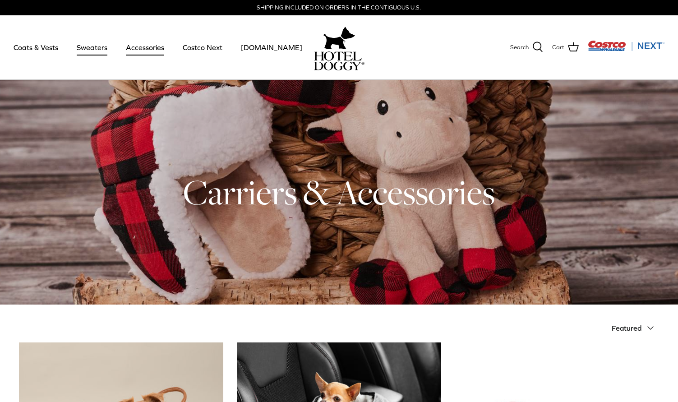  What do you see at coordinates (565, 47) in the screenshot?
I see `a: Cart` at bounding box center [565, 47].